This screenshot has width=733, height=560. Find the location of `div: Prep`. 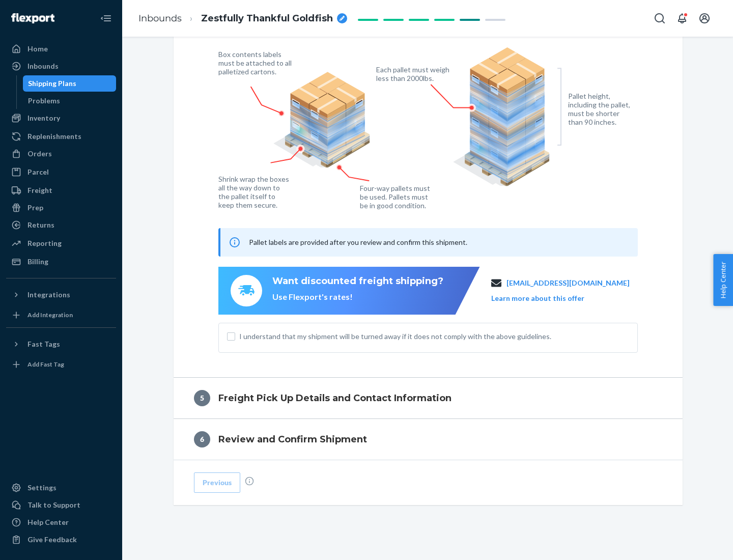

div: Prep is located at coordinates (35, 208).